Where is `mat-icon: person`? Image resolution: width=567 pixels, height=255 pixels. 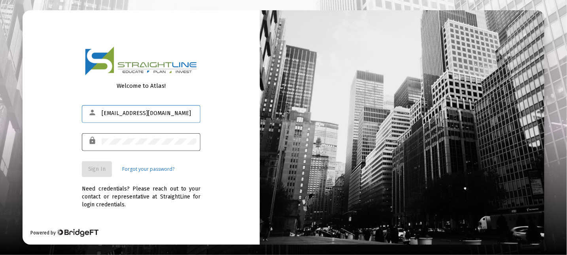
mat-icon: person is located at coordinates (93, 113).